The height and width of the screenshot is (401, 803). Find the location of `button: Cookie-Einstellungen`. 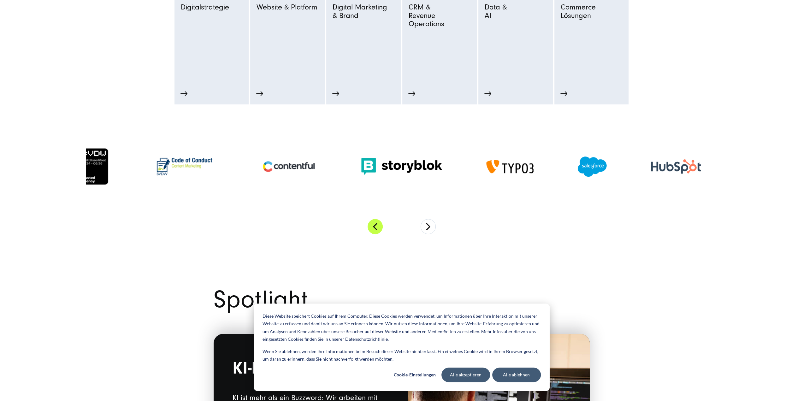

button: Cookie-Einstellungen is located at coordinates (415, 375).